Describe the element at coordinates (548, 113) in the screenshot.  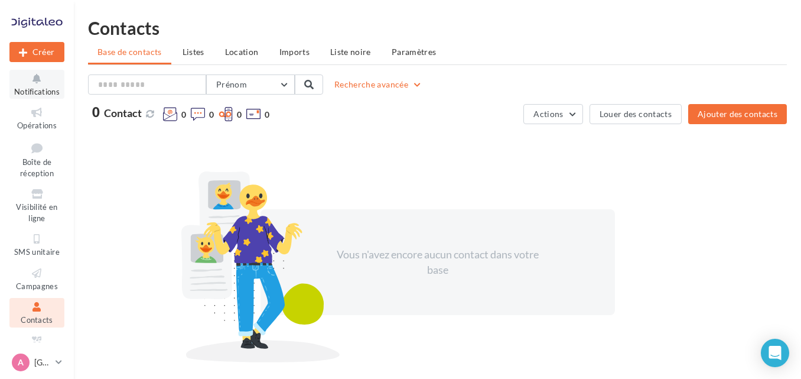
I see `span: Actions` at that location.